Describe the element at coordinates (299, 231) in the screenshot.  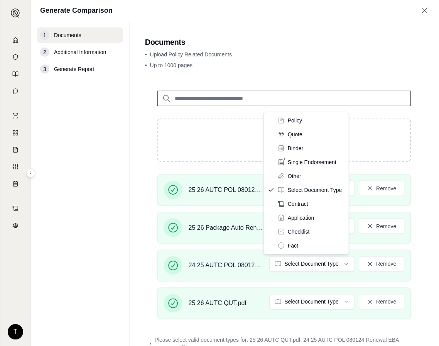
I see `span: Checklist` at that location.